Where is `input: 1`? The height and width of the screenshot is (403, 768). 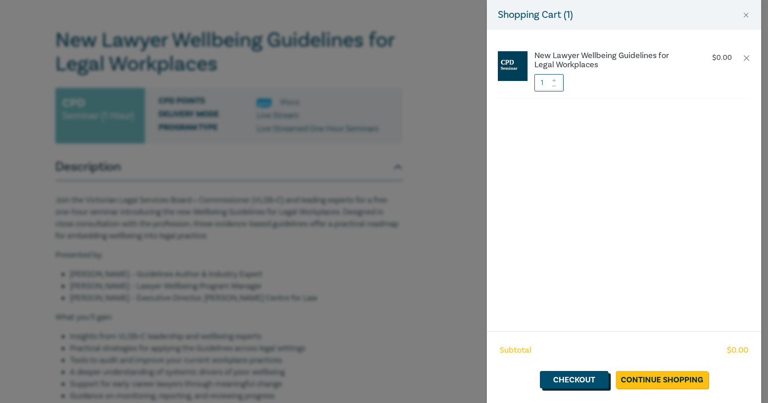 input: 1 is located at coordinates (549, 83).